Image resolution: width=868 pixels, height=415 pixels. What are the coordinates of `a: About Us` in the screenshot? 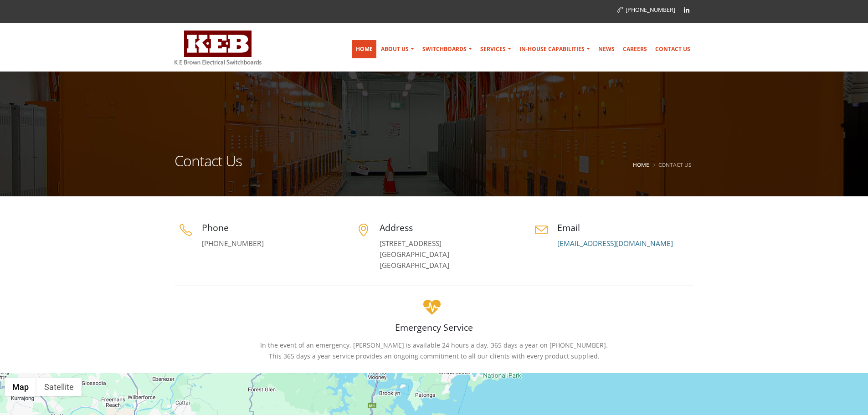 It's located at (397, 49).